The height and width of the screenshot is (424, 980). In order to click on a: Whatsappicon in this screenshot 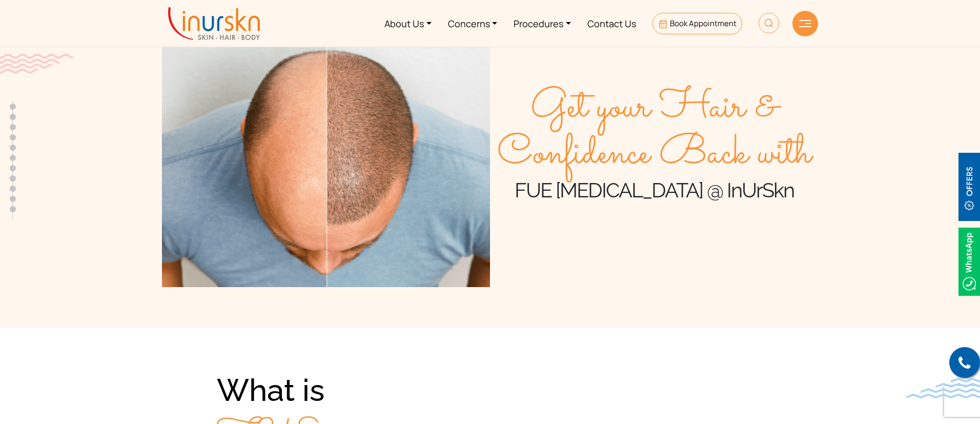, I will do `click(969, 261)`.